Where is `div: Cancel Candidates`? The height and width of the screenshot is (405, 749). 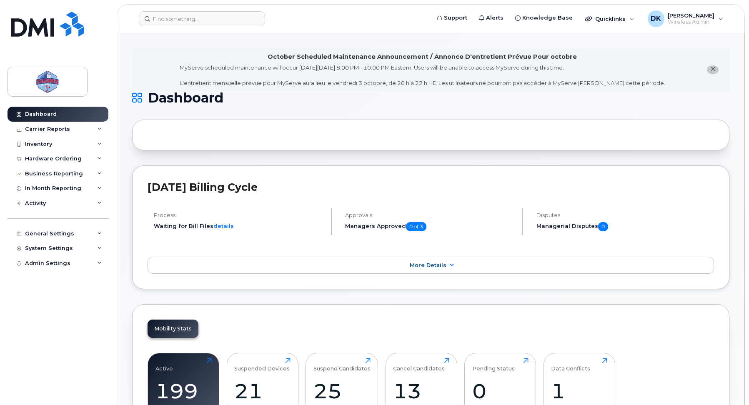 div: Cancel Candidates is located at coordinates (419, 365).